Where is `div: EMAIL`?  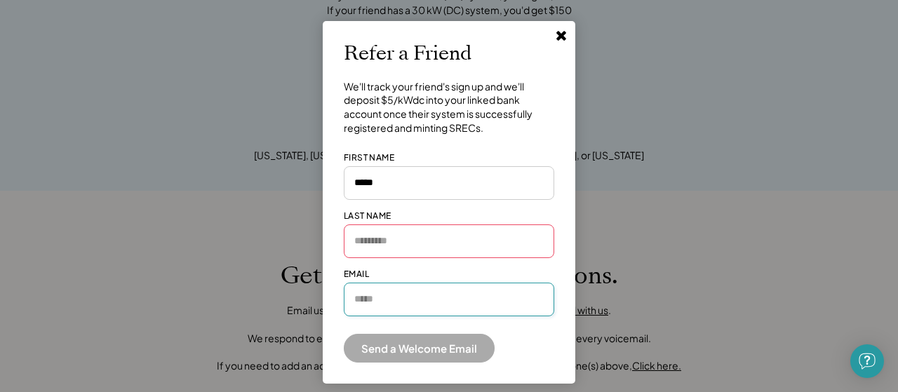 div: EMAIL is located at coordinates (356, 274).